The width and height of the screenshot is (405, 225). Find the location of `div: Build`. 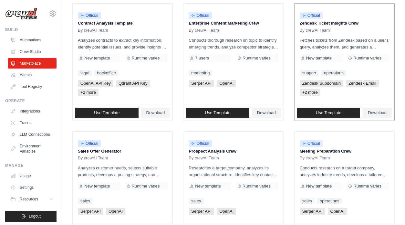

div: Build is located at coordinates (31, 30).